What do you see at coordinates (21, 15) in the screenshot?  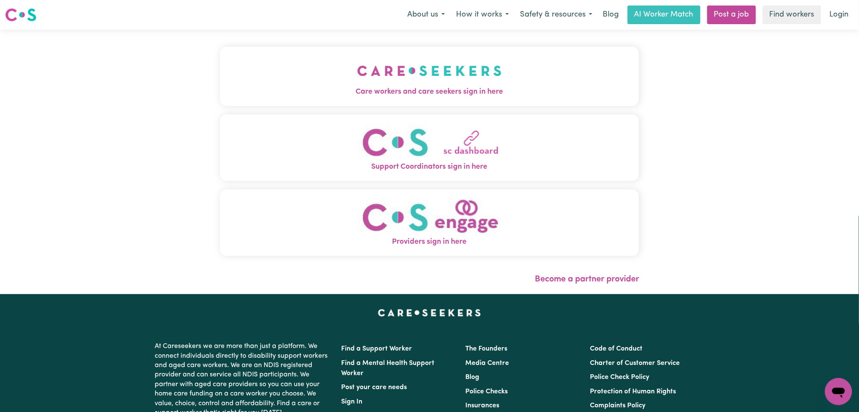 I see `a: Careseekers logo` at bounding box center [21, 15].